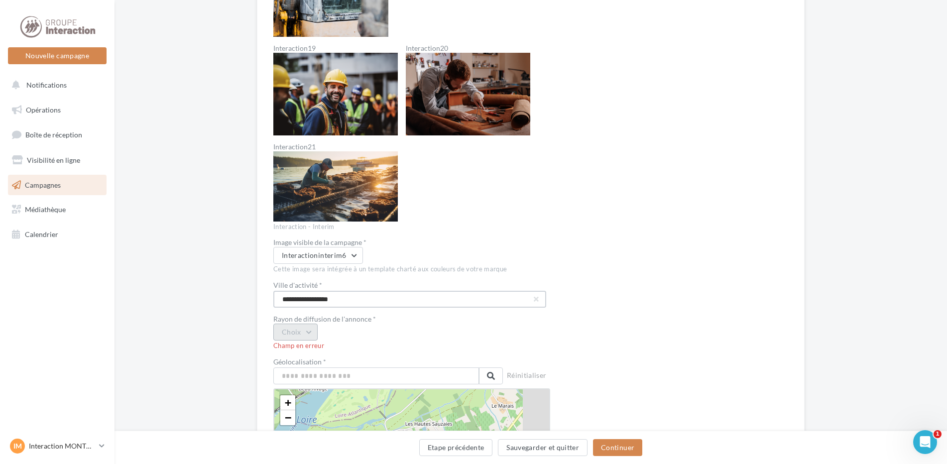  I want to click on label: Interaction21, so click(336, 147).